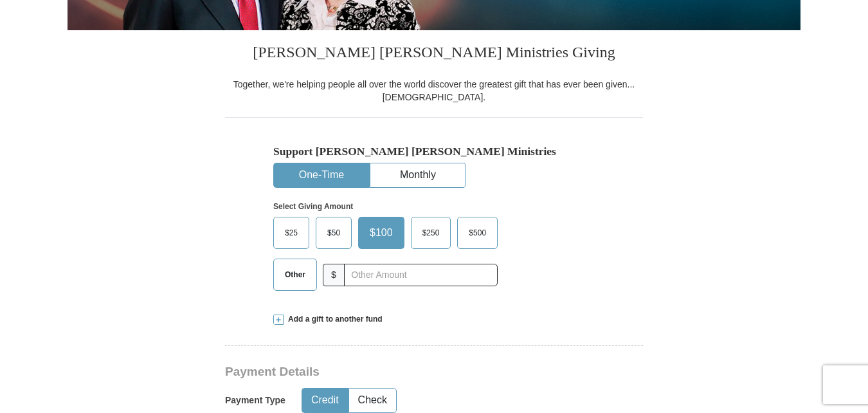 This screenshot has width=868, height=413. Describe the element at coordinates (295, 274) in the screenshot. I see `span: Other` at that location.